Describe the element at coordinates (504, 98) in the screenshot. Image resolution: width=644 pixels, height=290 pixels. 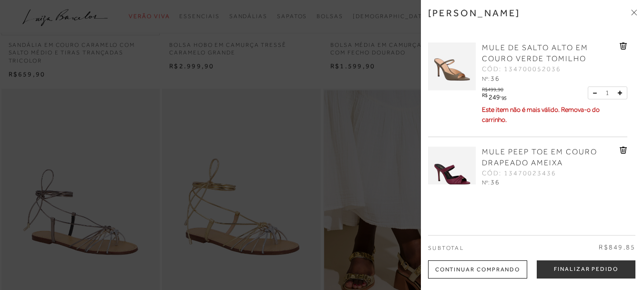
I see `span: 95` at that location.